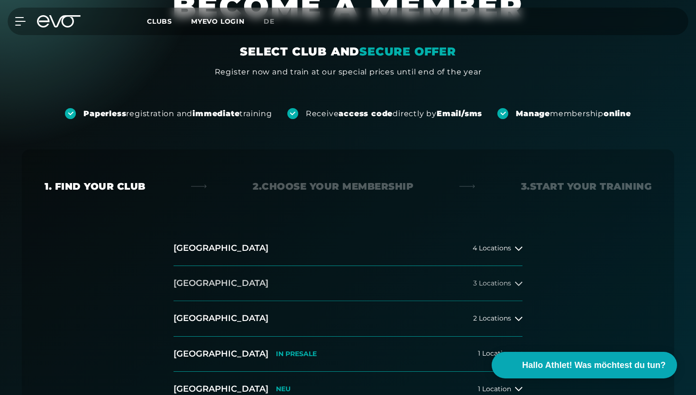 Image resolution: width=696 pixels, height=395 pixels. Describe the element at coordinates (275, 21) in the screenshot. I see `a: de` at that location.